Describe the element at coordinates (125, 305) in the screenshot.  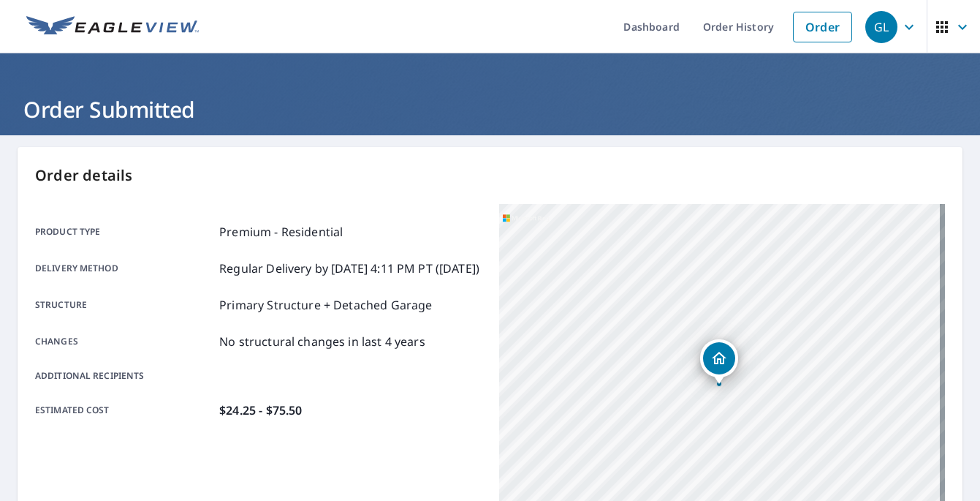
I see `p: Structure` at that location.